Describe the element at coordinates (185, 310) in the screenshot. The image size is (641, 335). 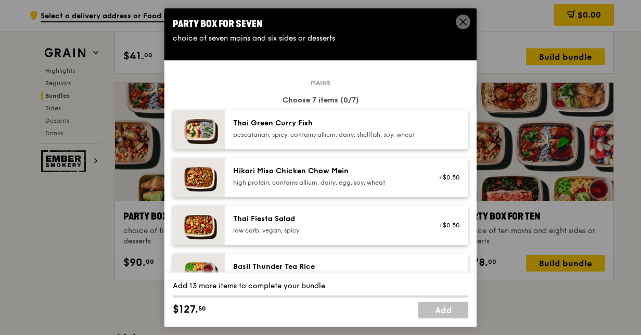
I see `span: $127.` at that location.